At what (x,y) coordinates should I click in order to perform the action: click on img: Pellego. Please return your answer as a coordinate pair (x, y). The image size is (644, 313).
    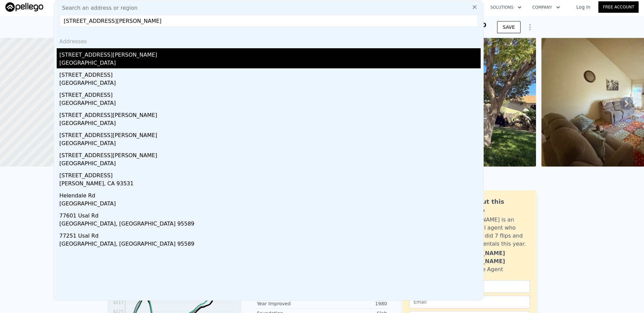
    Looking at the image, I should click on (24, 7).